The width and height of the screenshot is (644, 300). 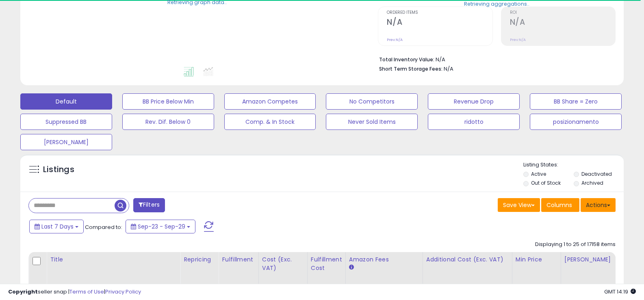 What do you see at coordinates (351, 268) in the screenshot?
I see `small: Amazon Fees.` at bounding box center [351, 268].